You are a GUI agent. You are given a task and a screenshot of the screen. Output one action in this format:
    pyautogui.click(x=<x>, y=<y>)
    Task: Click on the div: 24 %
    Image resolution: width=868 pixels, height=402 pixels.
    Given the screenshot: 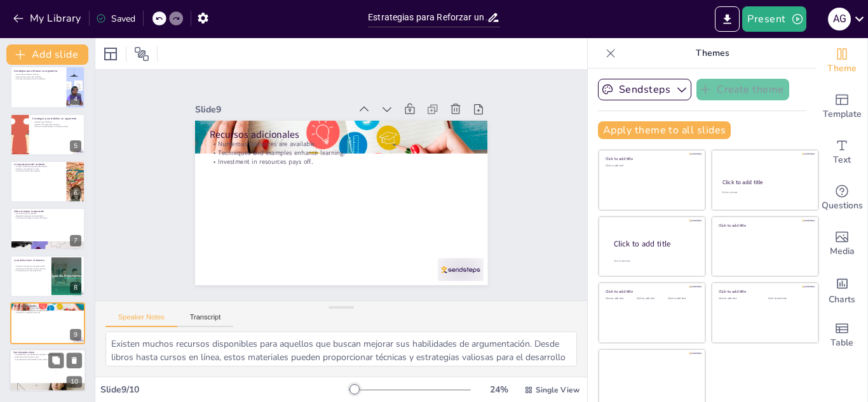 What is the action you would take?
    pyautogui.click(x=499, y=389)
    